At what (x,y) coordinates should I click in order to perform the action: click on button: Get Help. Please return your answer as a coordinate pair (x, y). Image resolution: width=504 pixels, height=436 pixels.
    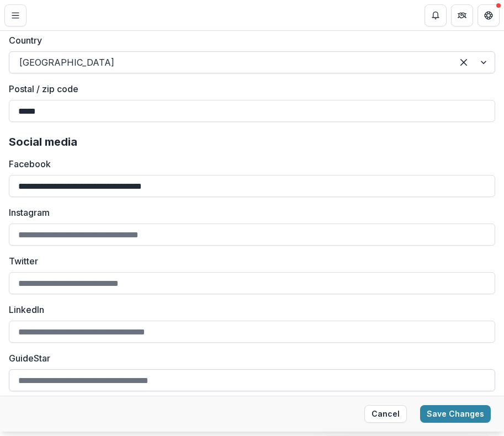
    Looking at the image, I should click on (488, 15).